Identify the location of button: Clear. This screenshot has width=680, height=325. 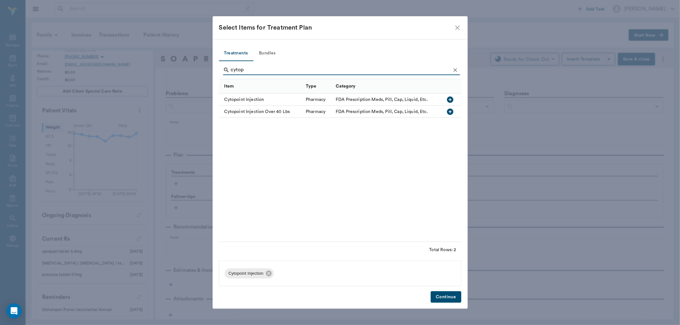
(455, 70).